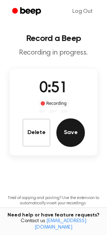  Describe the element at coordinates (27, 11) in the screenshot. I see `a: Beep` at that location.